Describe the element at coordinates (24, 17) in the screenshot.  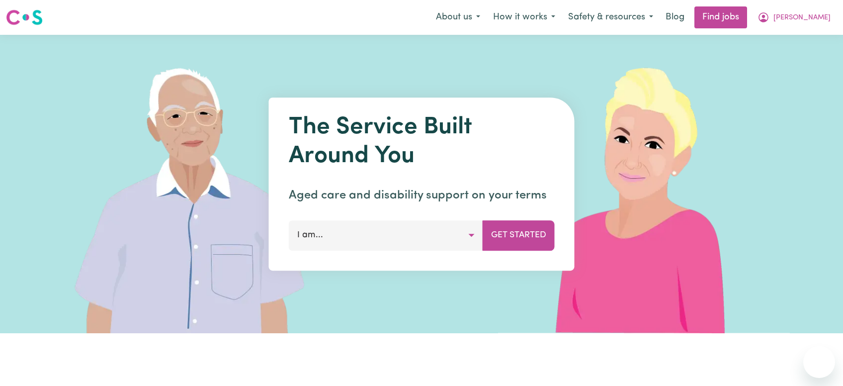
I see `img: Careseekers logo` at that location.